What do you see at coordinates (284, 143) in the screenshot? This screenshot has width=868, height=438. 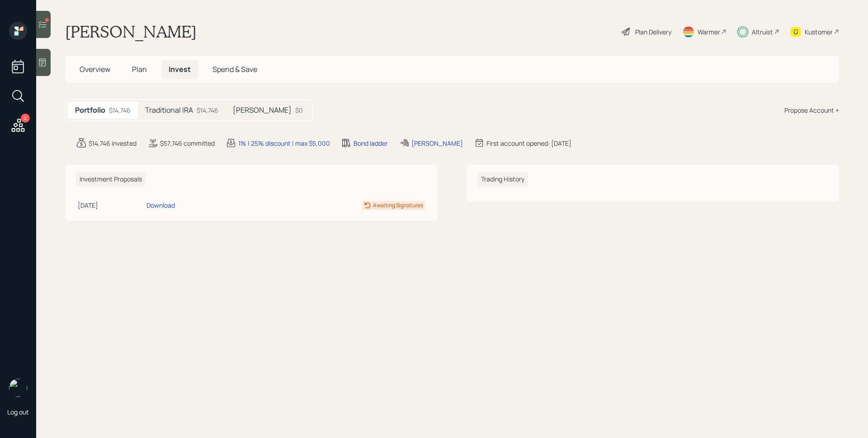 I see `div: 1% | 25% discount | max $5,000` at bounding box center [284, 143].